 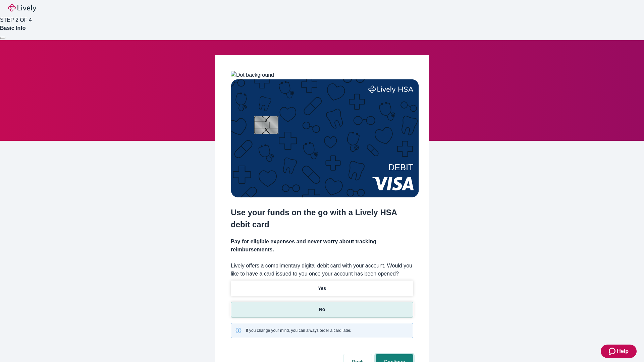 I want to click on img: Dot background, so click(x=253, y=75).